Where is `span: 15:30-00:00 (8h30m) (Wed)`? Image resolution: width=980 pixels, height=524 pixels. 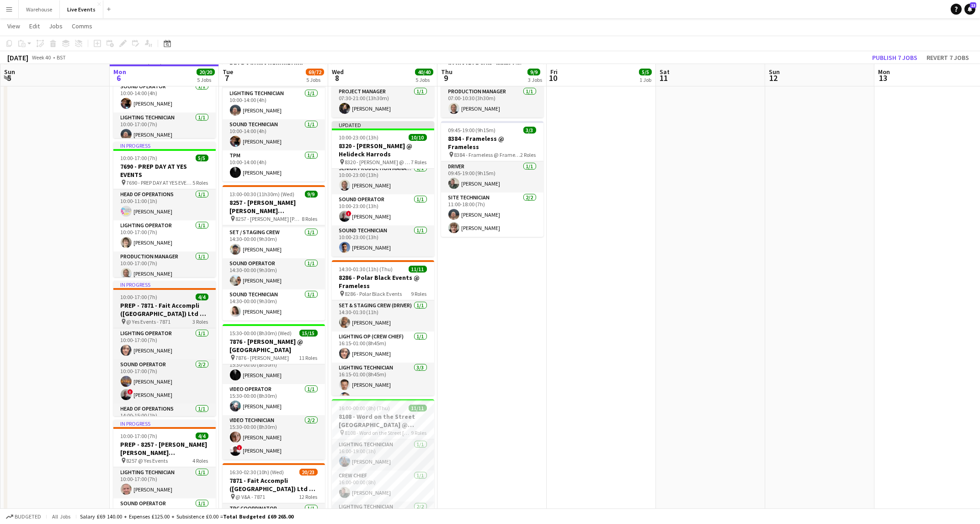
span: 15:30-00:00 (8h30m) (Wed) is located at coordinates (261, 333).